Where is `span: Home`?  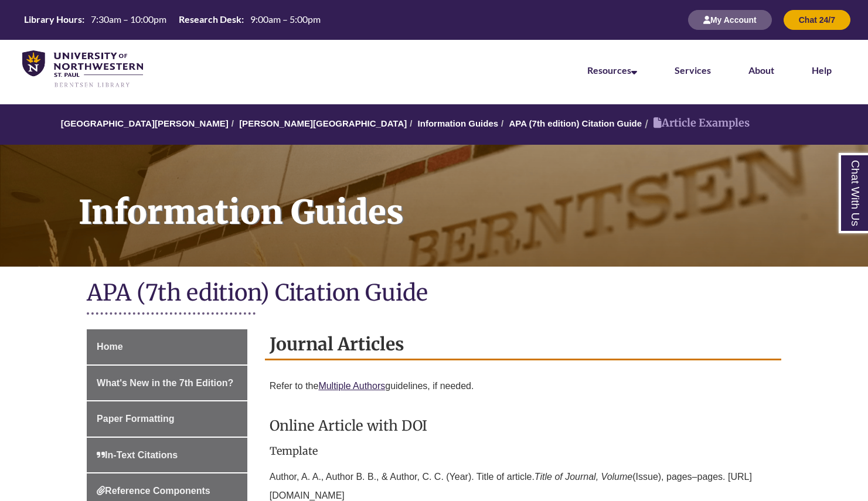 span: Home is located at coordinates (110, 346).